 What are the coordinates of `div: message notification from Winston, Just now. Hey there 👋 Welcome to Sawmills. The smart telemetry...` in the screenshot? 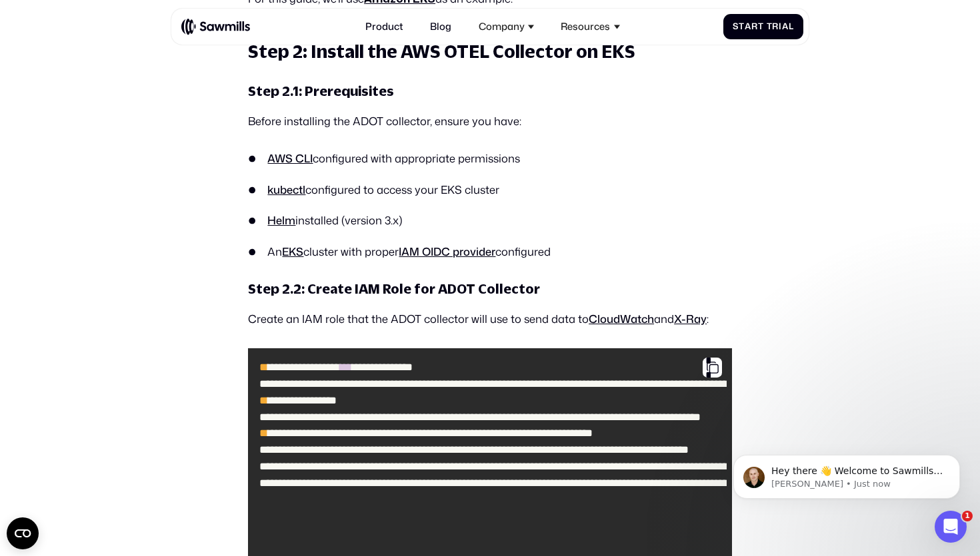 It's located at (134, 50).